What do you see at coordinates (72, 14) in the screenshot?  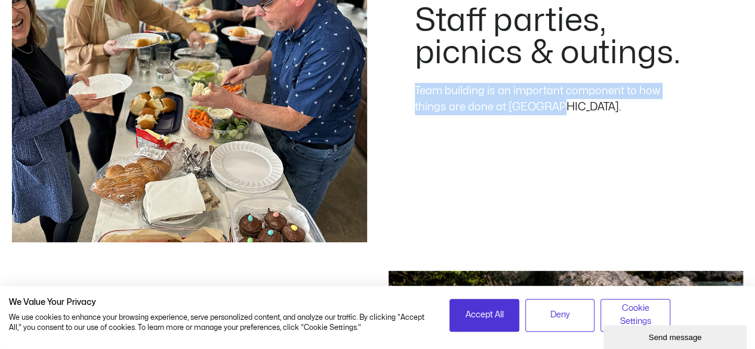 I see `div: Send message` at bounding box center [72, 14].